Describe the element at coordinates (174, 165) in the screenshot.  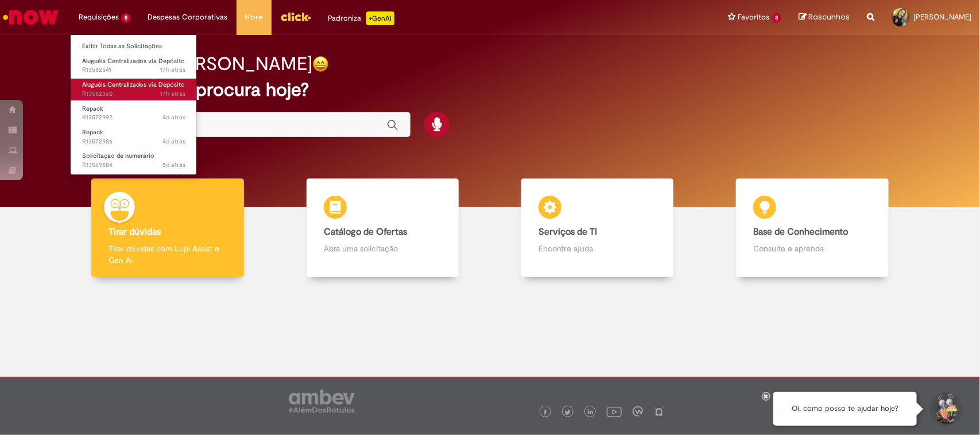
I see `time: 26/09/2025 10:04:08` at that location.